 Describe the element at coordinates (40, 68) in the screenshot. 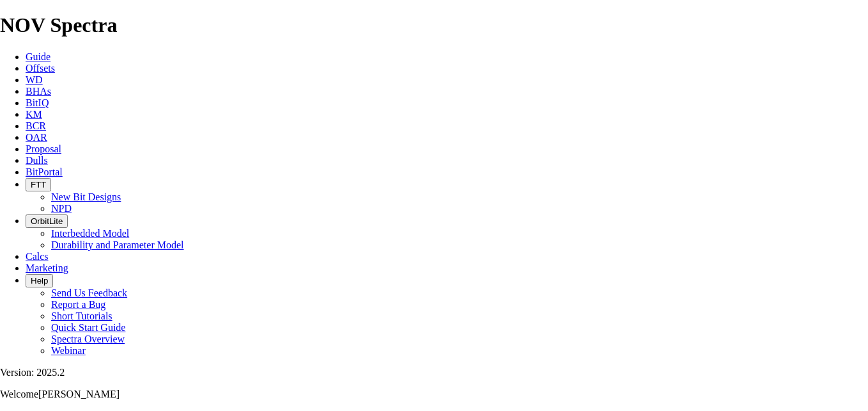

I see `a: Offsets` at that location.